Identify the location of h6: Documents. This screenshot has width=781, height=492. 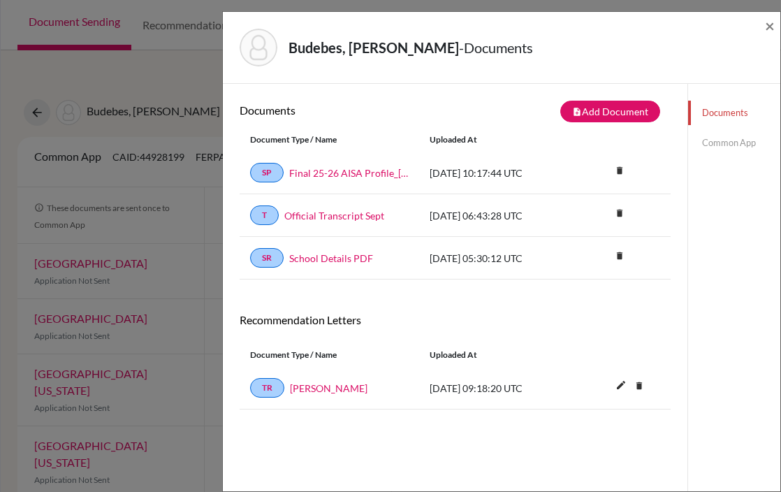
(347, 110).